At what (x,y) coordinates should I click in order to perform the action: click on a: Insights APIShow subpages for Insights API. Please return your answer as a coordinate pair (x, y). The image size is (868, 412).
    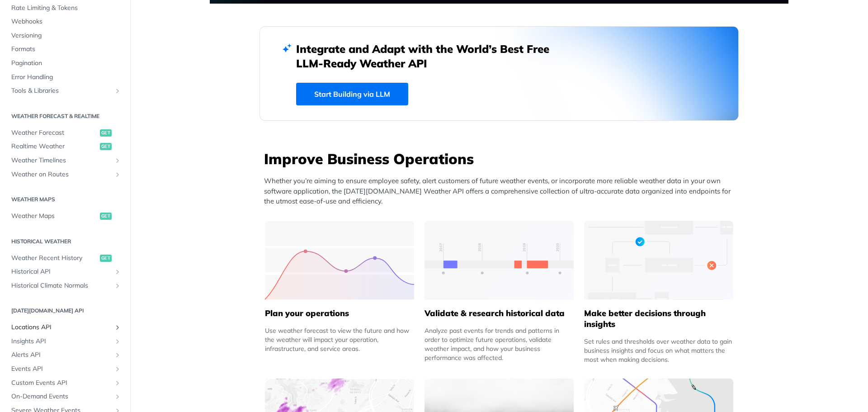
    Looking at the image, I should click on (65, 342).